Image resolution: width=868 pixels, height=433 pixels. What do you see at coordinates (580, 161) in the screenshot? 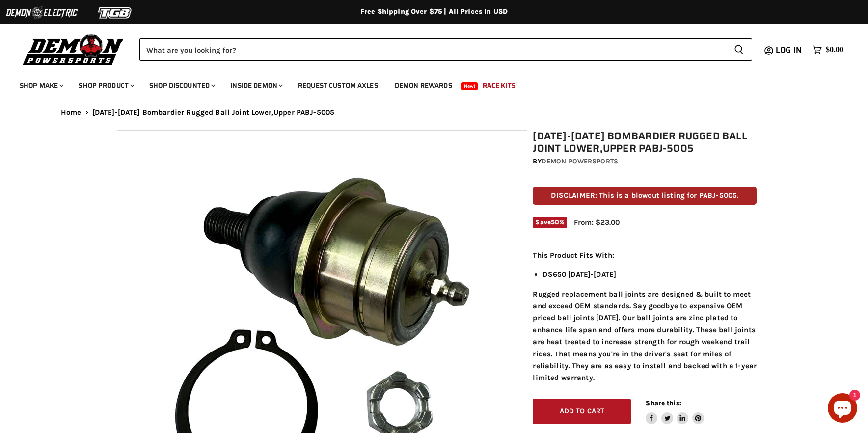
I see `a: Demon Powersports` at bounding box center [580, 161].